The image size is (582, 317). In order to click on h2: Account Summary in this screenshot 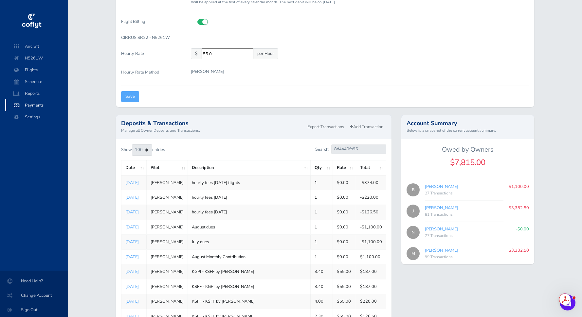, I will do `click(468, 123)`.